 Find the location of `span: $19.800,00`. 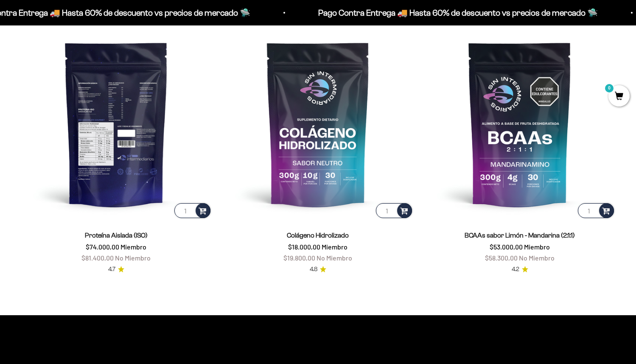

span: $19.800,00 is located at coordinates (299, 257).